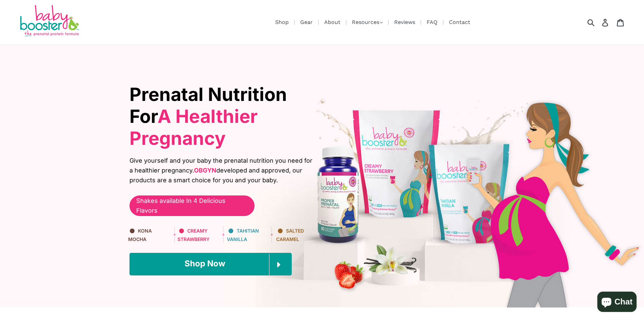 This screenshot has width=644, height=319. Describe the element at coordinates (459, 22) in the screenshot. I see `a: Contact` at that location.